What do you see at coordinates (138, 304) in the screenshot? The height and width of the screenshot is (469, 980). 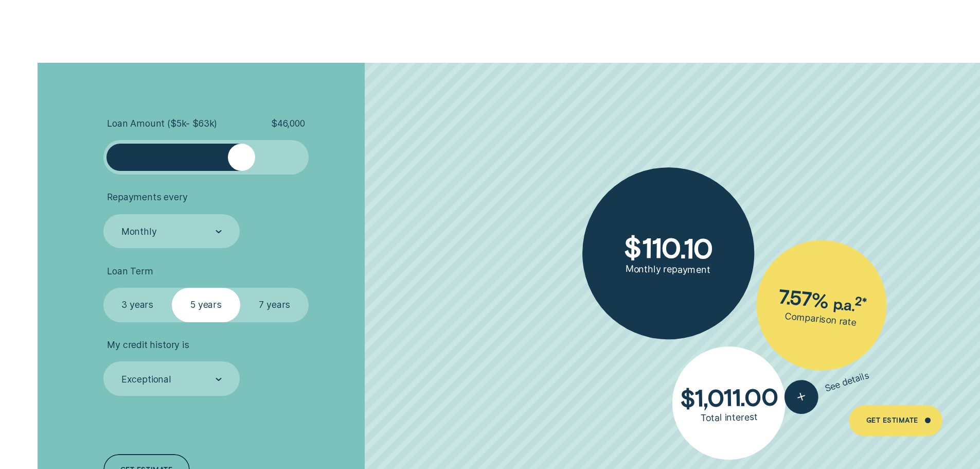 I see `label: 3 years` at bounding box center [138, 304].